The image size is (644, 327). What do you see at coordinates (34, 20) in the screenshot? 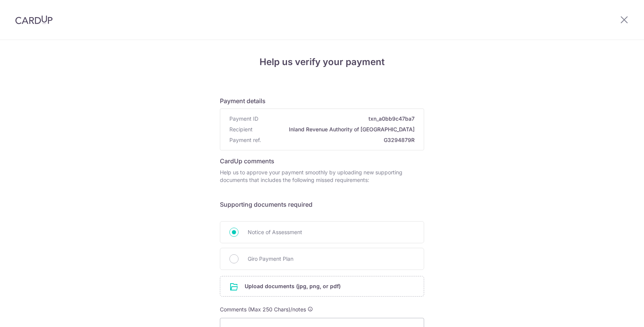
I see `img: CardUp` at bounding box center [34, 20].